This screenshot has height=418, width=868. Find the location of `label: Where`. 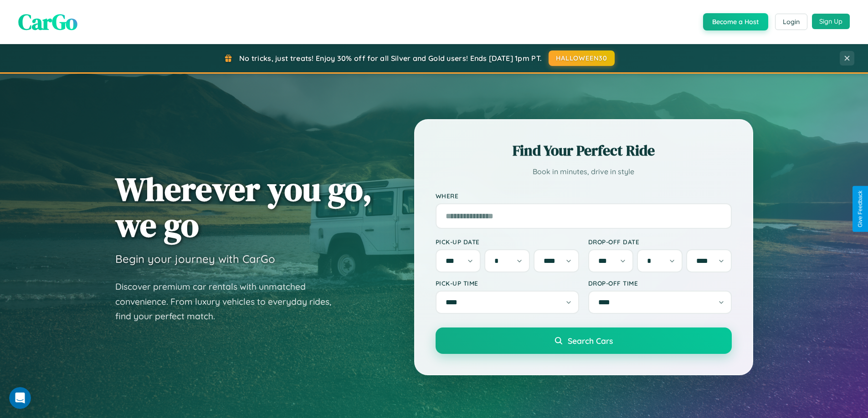

label: Where is located at coordinates (584, 196).